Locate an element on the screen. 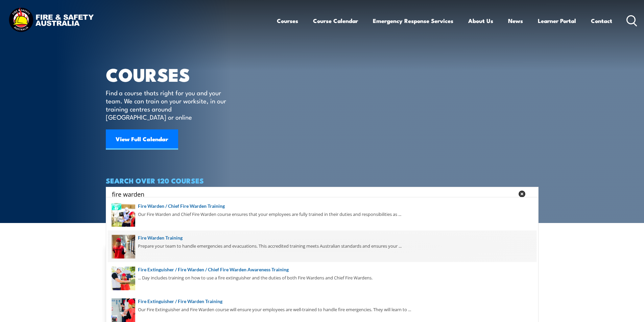 The height and width of the screenshot is (322, 644). a: Fire Warden / Chief Fire Warden Training is located at coordinates (322, 206).